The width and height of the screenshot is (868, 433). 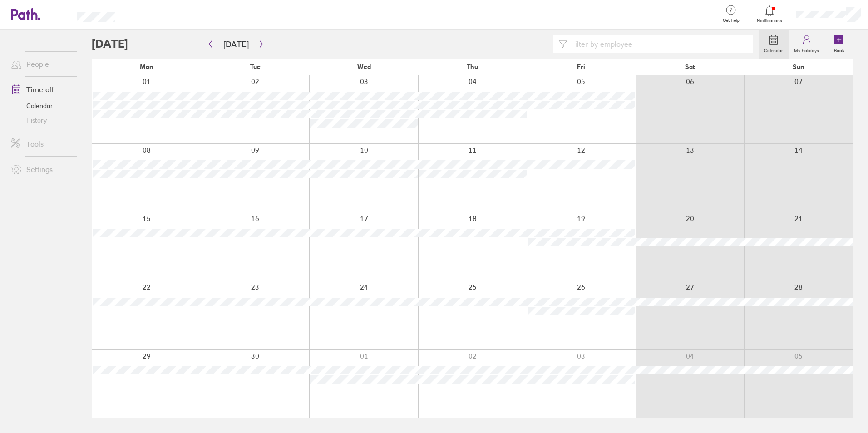 I want to click on span: Get help, so click(x=731, y=20).